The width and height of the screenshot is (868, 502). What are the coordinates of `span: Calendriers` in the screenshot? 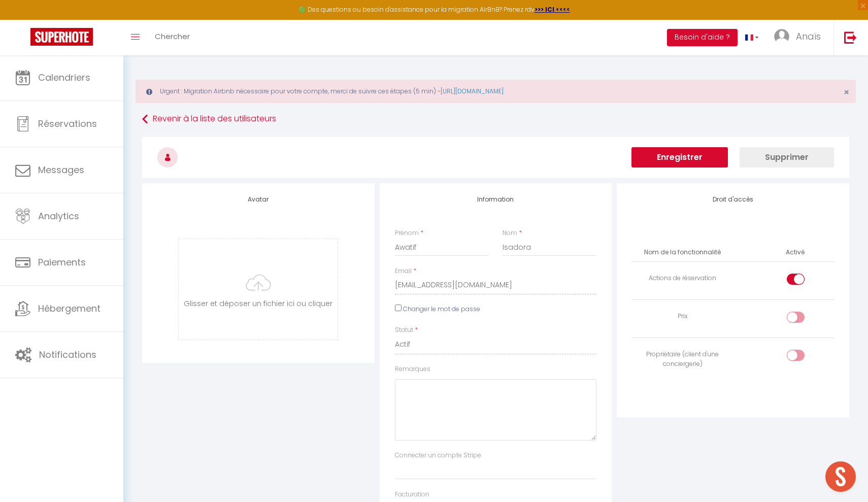 It's located at (64, 77).